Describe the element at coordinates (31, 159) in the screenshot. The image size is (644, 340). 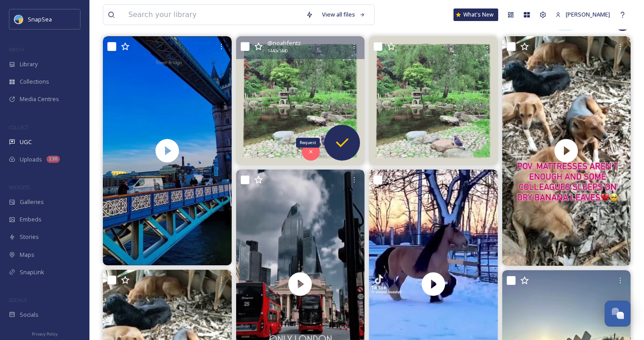
I see `span: Uploads` at that location.